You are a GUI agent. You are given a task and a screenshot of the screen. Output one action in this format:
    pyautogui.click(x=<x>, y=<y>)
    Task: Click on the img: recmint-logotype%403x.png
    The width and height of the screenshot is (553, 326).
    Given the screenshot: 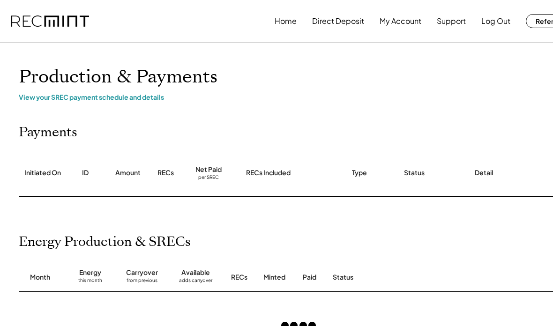 What is the action you would take?
    pyautogui.click(x=50, y=21)
    